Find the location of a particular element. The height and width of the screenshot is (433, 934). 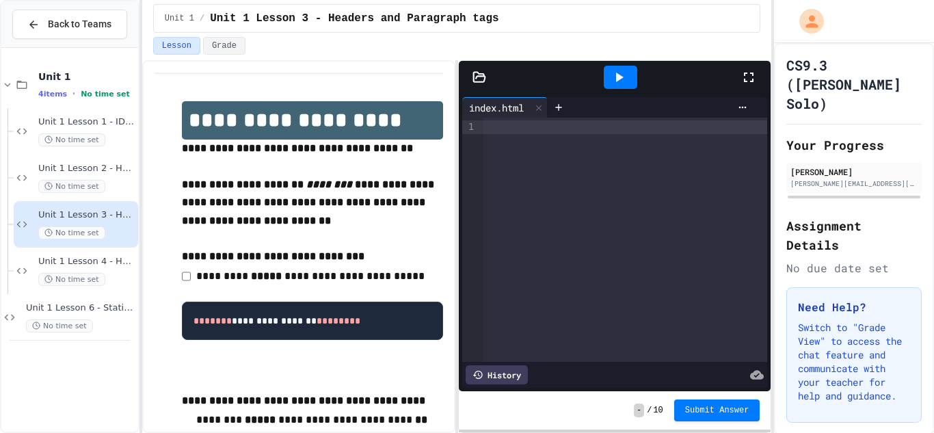

button: Back to Teams is located at coordinates (70, 24).